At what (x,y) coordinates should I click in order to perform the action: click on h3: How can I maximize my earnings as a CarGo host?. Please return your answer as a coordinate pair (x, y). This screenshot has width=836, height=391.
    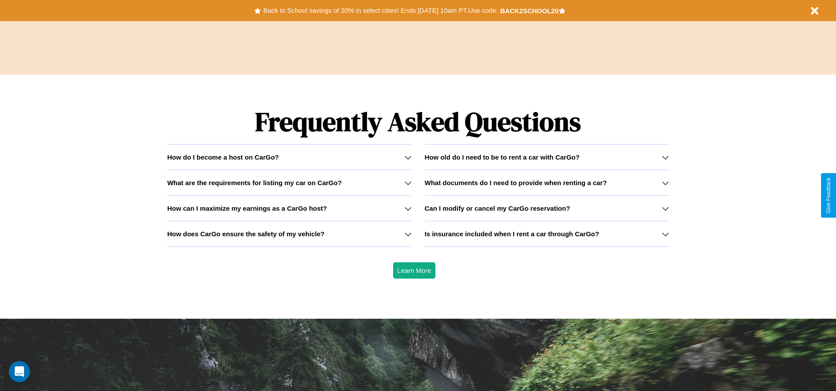
    Looking at the image, I should click on (247, 208).